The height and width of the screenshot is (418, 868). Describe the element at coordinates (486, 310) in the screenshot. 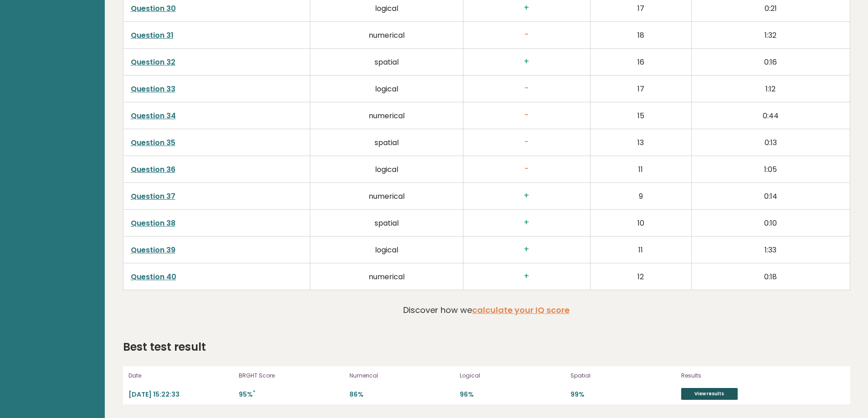

I see `p: Discover how we` at that location.